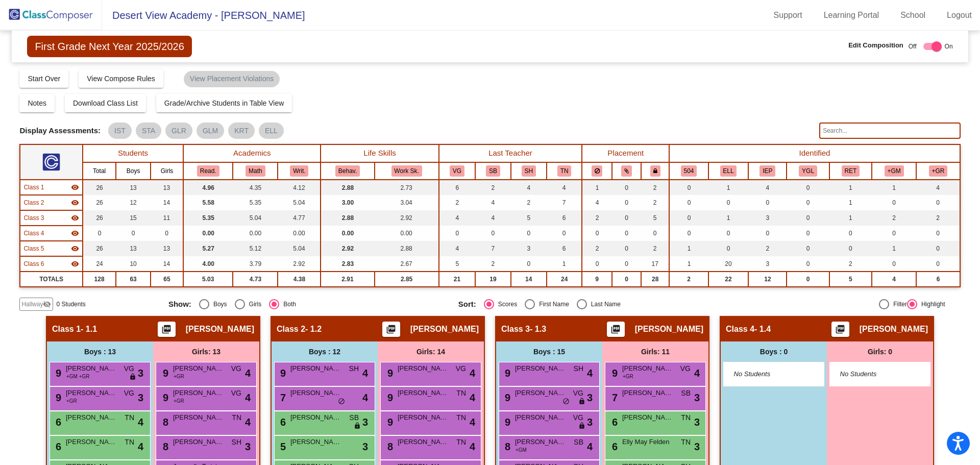 The height and width of the screenshot is (465, 980). Describe the element at coordinates (894, 170) in the screenshot. I see `th: Above Grade Level Math` at that location.